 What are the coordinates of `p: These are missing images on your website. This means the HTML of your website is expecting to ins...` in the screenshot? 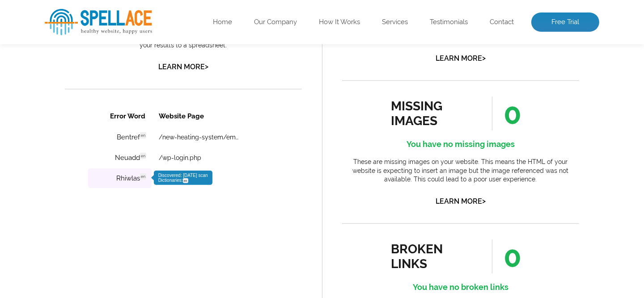 It's located at (461, 171).